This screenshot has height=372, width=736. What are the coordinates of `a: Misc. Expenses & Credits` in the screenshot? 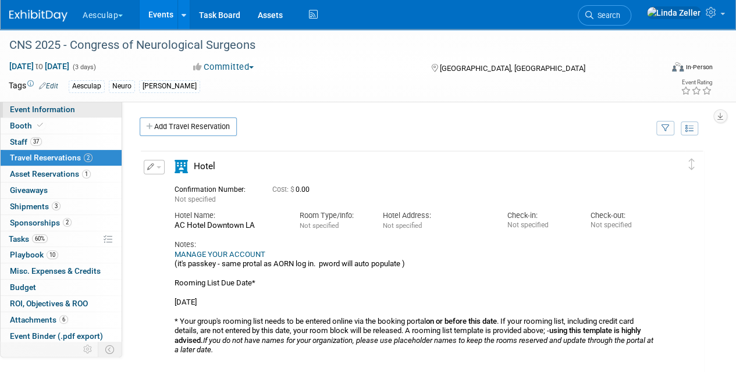 It's located at (61, 271).